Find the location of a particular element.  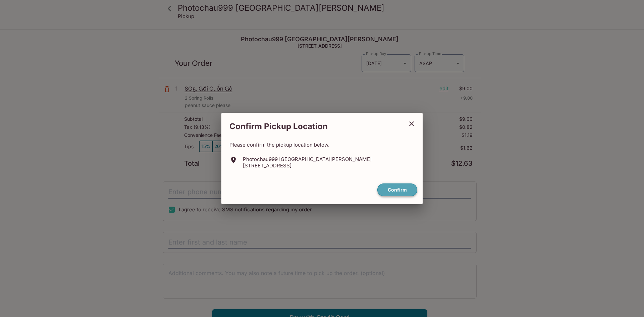

h2: Confirm Pickup Location is located at coordinates (312, 126).